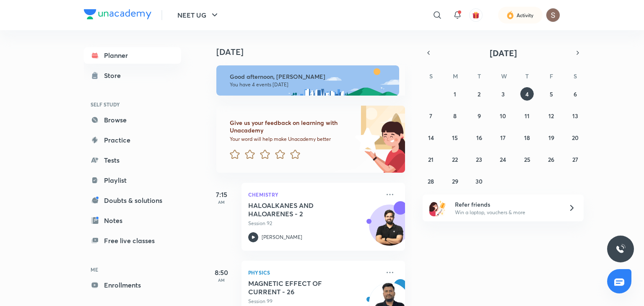 The image size is (644, 306). Describe the element at coordinates (431, 138) in the screenshot. I see `abbr: September 14, 2025` at that location.